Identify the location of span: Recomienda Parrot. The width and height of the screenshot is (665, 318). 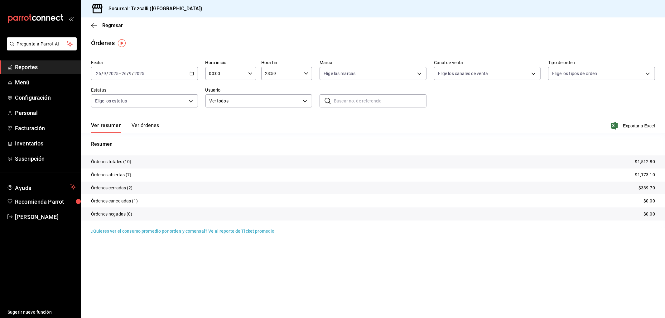
(45, 202).